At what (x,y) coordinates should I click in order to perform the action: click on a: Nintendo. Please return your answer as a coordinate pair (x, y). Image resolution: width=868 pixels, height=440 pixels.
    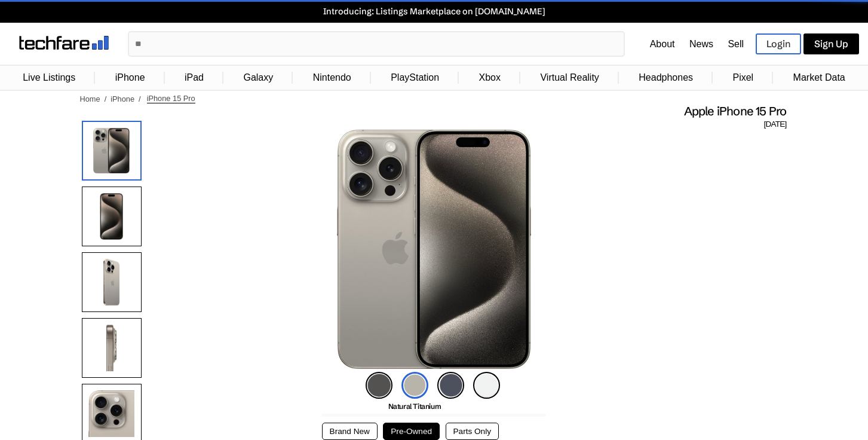
    Looking at the image, I should click on (332, 78).